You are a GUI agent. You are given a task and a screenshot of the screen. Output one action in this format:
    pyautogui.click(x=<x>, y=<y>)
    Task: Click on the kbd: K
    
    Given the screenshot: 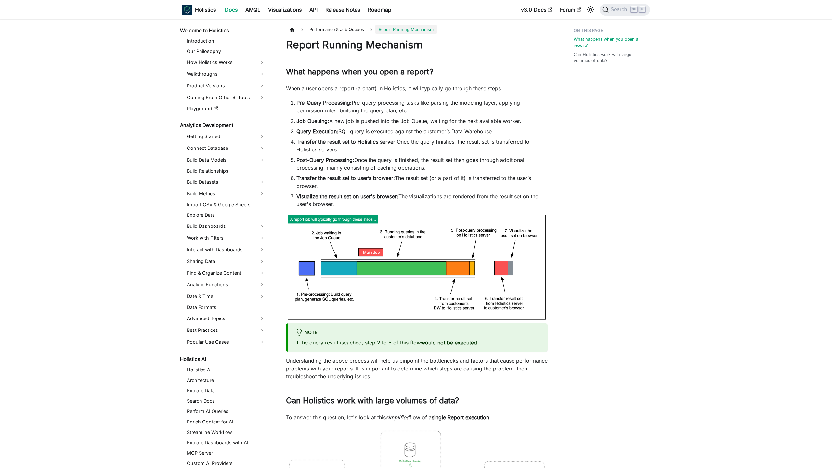 What is the action you would take?
    pyautogui.click(x=642, y=9)
    